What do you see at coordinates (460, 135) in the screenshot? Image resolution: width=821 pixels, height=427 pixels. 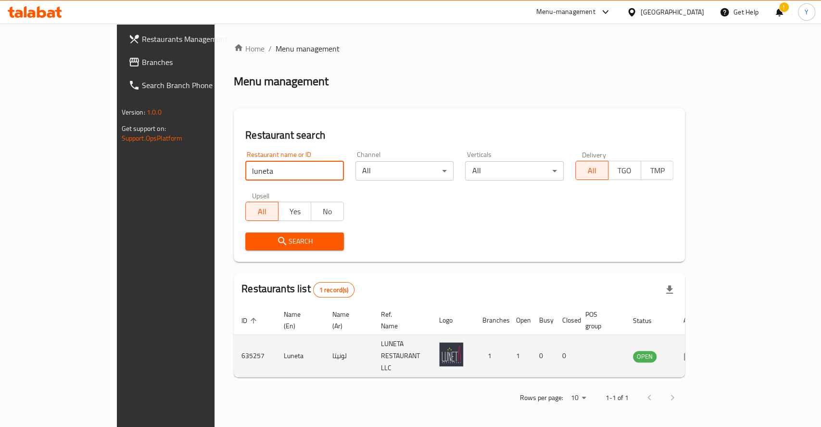 I see `h2: Restaurant search` at bounding box center [460, 135].